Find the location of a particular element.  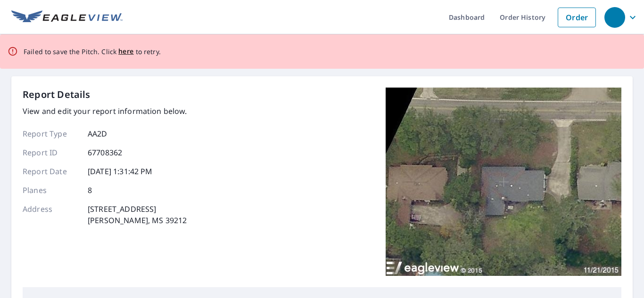

p: Report Type is located at coordinates (51, 133).